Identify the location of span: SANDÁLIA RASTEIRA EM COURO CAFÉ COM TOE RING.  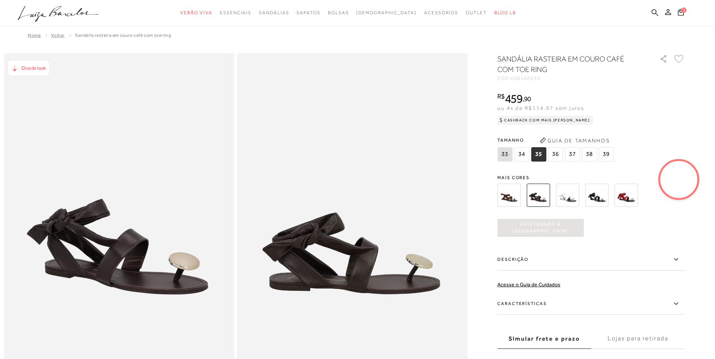
(123, 35).